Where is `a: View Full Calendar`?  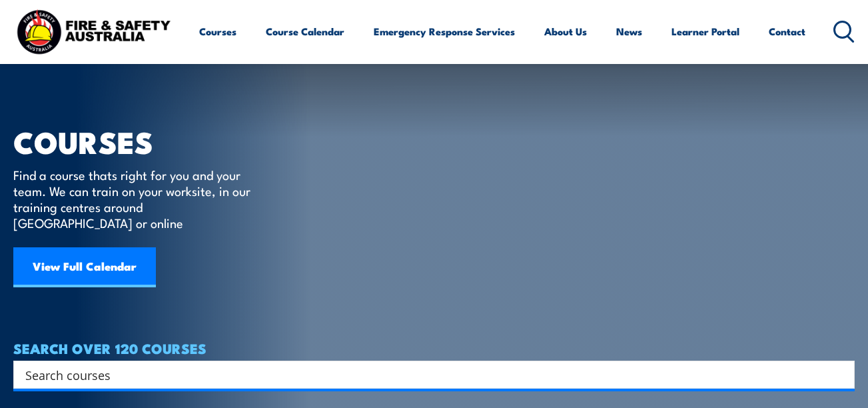
a: View Full Calendar is located at coordinates (85, 268).